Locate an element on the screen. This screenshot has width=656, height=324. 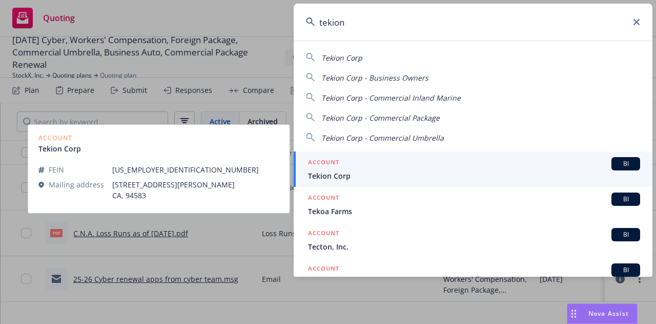
span: Tekion Corp - Business Owners is located at coordinates (375, 77).